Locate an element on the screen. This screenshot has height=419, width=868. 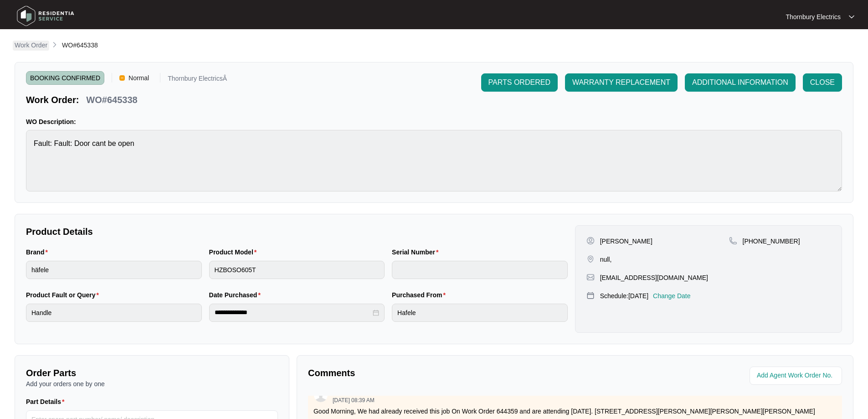
label: Product Model is located at coordinates (235, 252).